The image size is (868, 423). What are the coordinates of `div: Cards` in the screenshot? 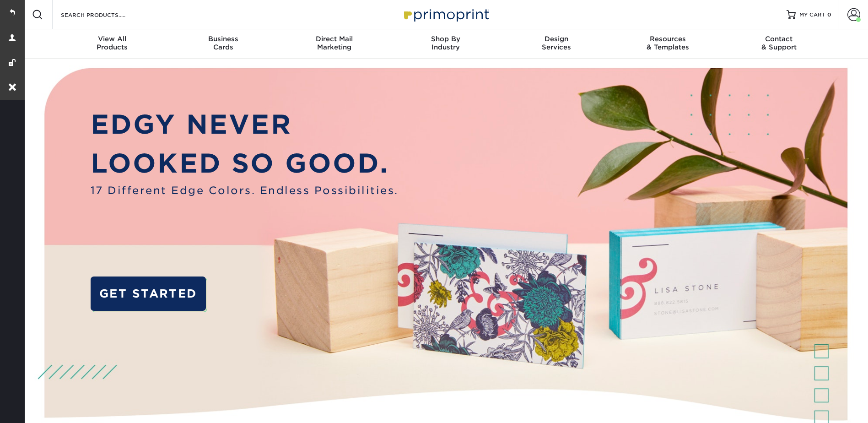 It's located at (223, 43).